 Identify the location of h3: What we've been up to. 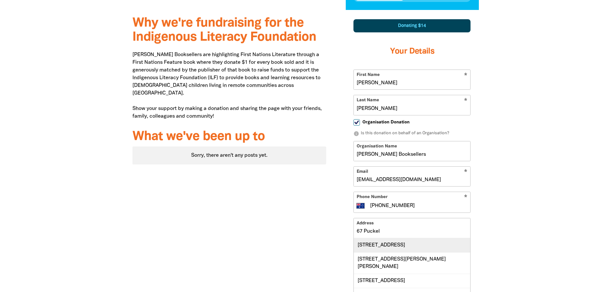
(229, 137).